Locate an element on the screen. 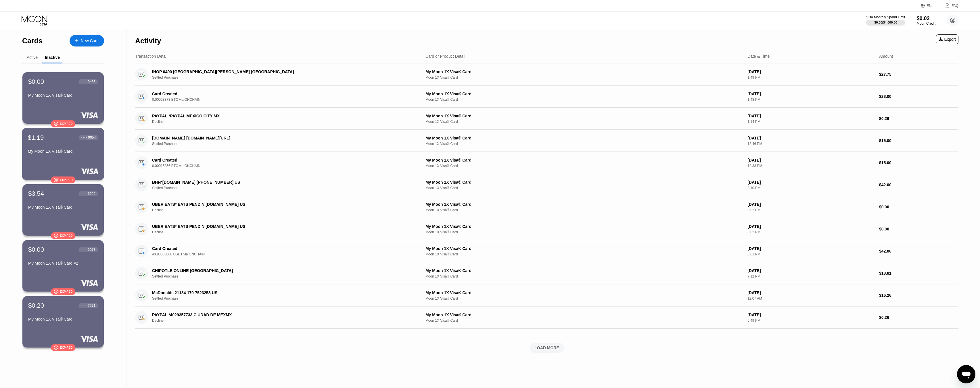 Image resolution: width=980 pixels, height=388 pixels. div: Date & Time is located at coordinates (758, 57).